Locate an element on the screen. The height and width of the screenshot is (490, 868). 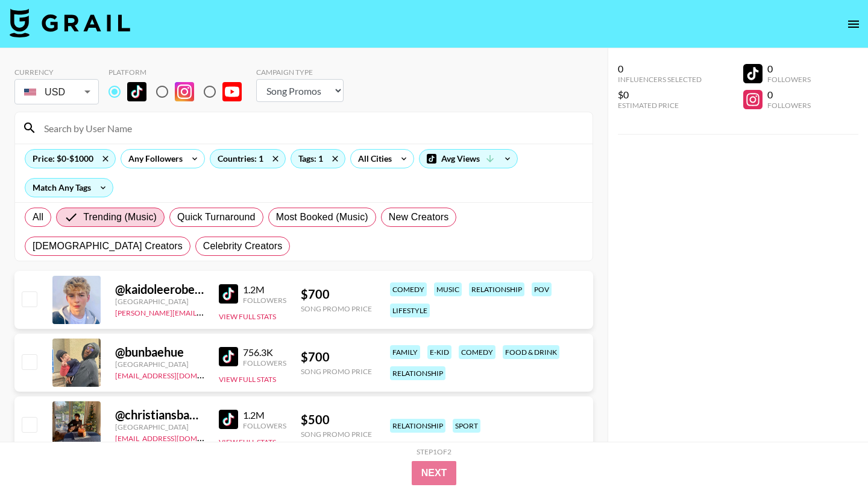
div: USD is located at coordinates (56, 92).